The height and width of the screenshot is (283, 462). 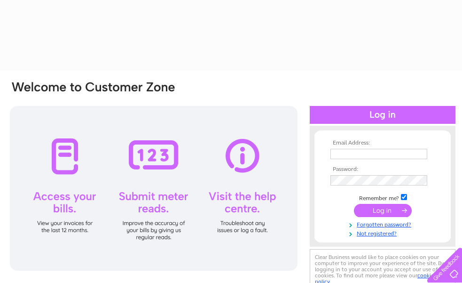 What do you see at coordinates (383, 197) in the screenshot?
I see `td: Remember me?` at bounding box center [383, 197].